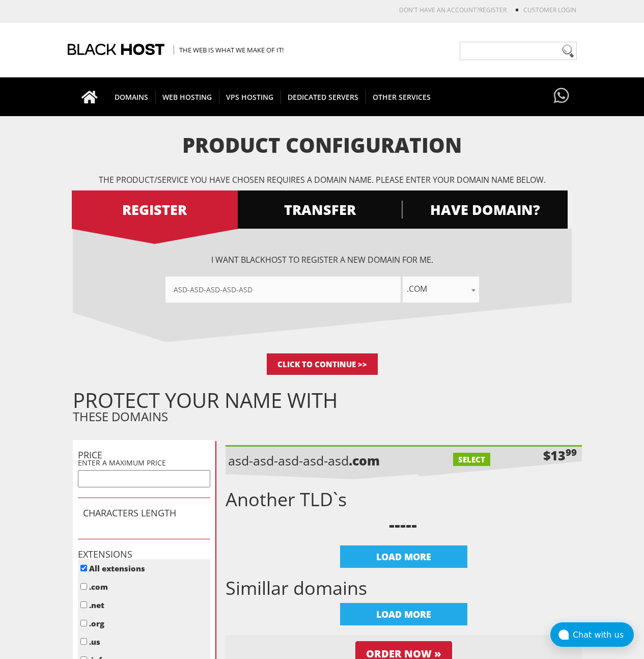 The image size is (644, 659). Describe the element at coordinates (472, 459) in the screenshot. I see `label: SELECT` at that location.